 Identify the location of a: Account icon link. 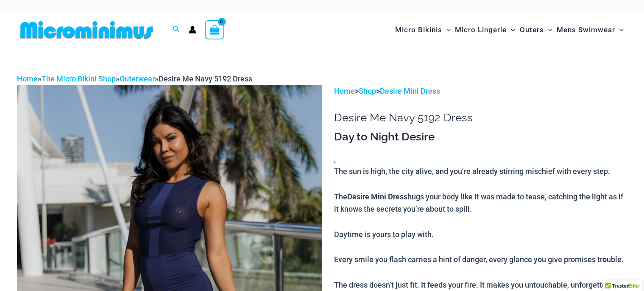
(192, 29).